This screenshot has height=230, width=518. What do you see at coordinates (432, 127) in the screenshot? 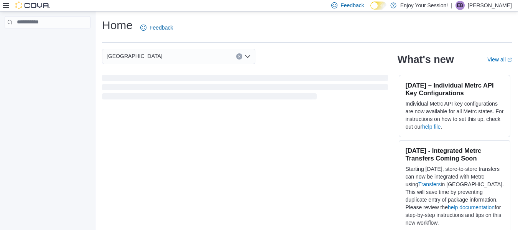
I see `a: help file` at bounding box center [432, 127].